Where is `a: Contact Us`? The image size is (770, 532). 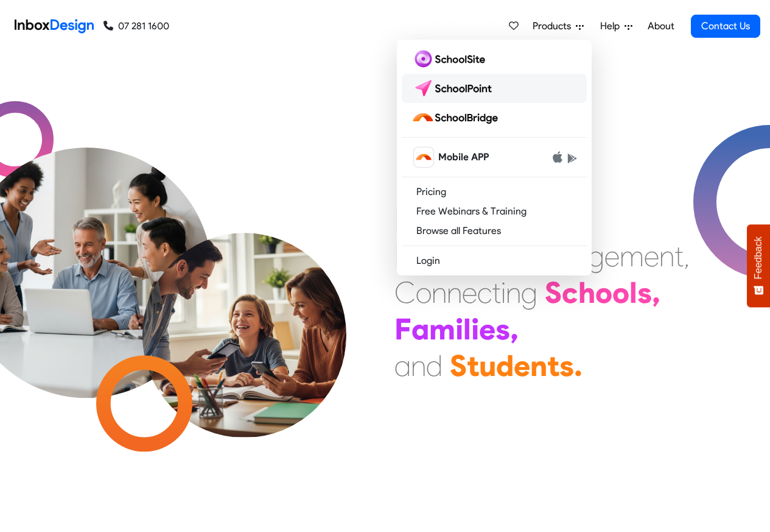 a: Contact Us is located at coordinates (726, 26).